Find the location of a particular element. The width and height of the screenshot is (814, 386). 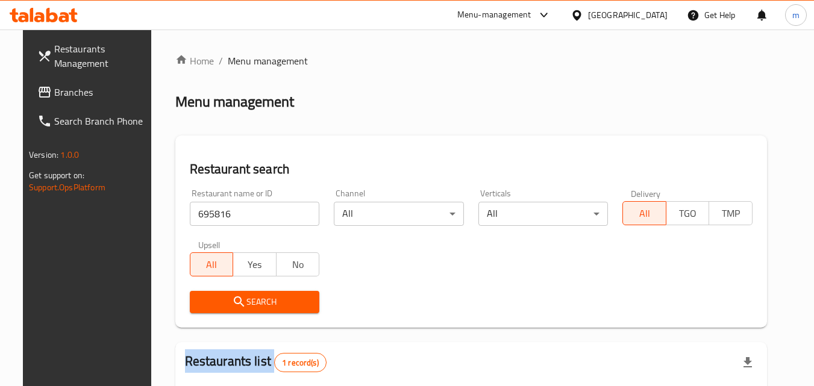

button: No is located at coordinates (298, 265).